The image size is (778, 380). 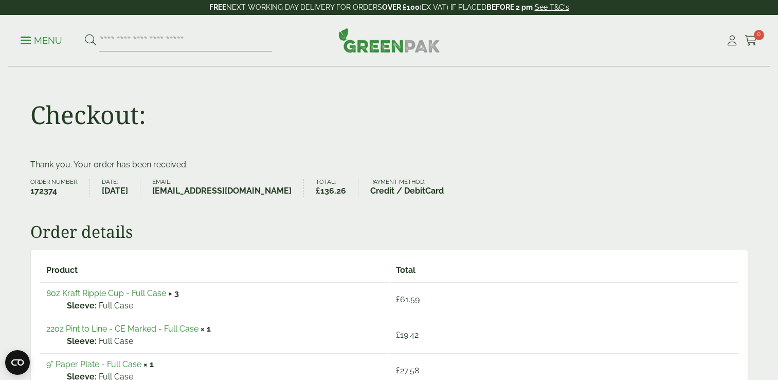 What do you see at coordinates (88, 115) in the screenshot?
I see `h1: Checkout:` at bounding box center [88, 115].